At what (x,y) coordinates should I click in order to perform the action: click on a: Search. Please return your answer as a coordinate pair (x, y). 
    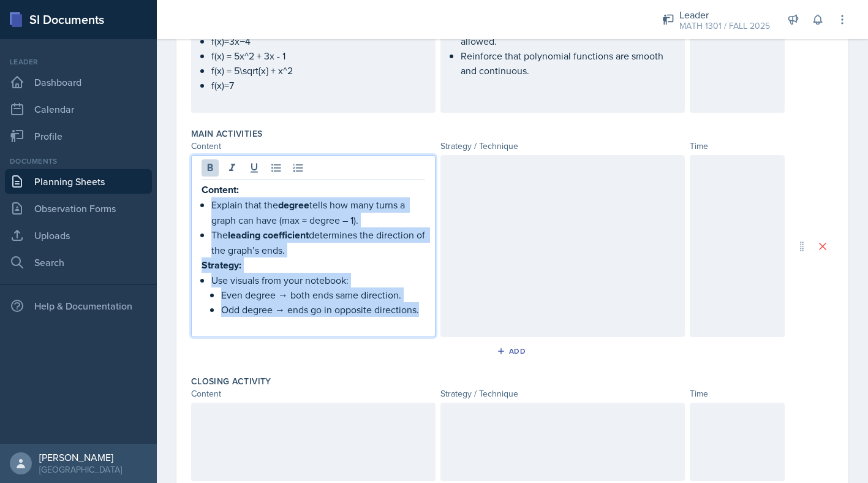
    Looking at the image, I should click on (79, 262).